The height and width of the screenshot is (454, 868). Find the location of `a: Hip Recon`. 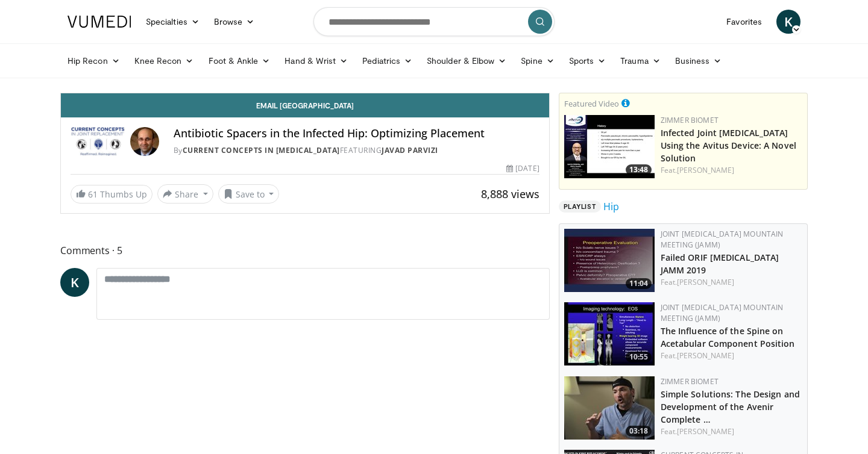

a: Hip Recon is located at coordinates (94, 61).